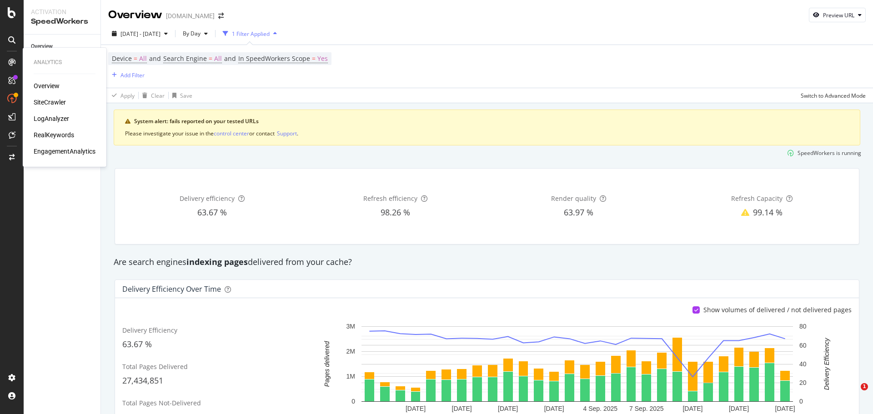 Image resolution: width=873 pixels, height=414 pixels. Describe the element at coordinates (186, 96) in the screenshot. I see `div: Save` at that location.